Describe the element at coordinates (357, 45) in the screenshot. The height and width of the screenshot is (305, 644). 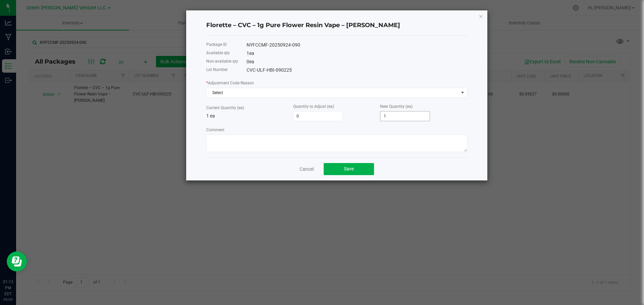
I see `div: NYFCCMF-20250924-090` at that location.